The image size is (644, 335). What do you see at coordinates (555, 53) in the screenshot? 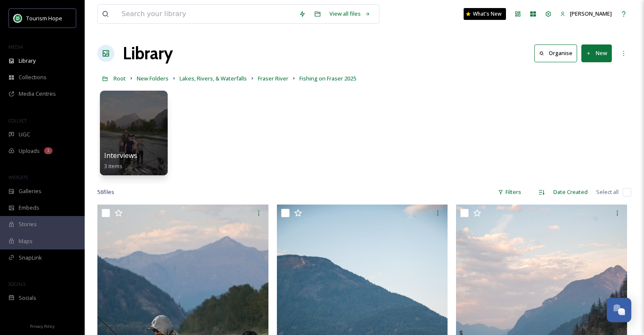
I see `button: Organise` at bounding box center [555, 53].